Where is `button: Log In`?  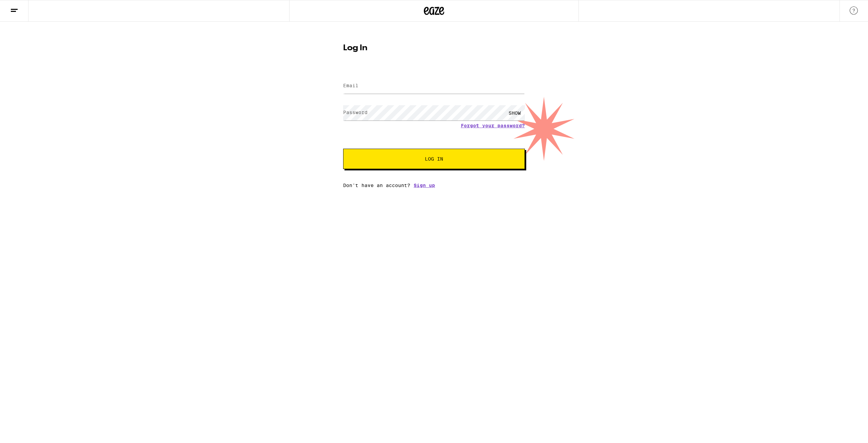
button: Log In is located at coordinates (434, 159).